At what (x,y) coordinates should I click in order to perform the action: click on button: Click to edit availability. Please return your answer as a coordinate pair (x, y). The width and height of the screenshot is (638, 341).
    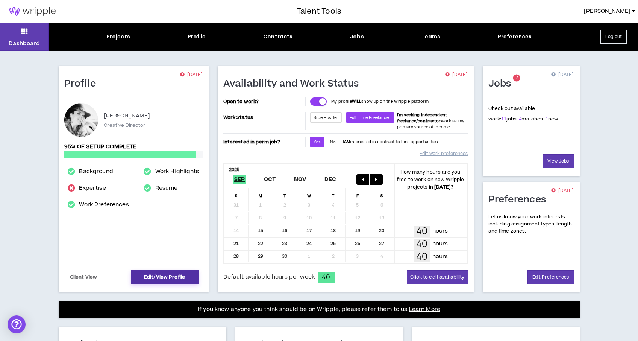
    Looking at the image, I should click on (437, 277).